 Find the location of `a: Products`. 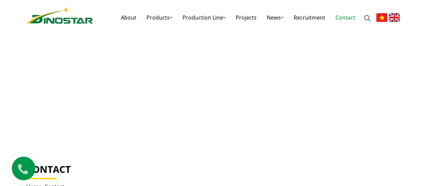

a: Products is located at coordinates (159, 18).